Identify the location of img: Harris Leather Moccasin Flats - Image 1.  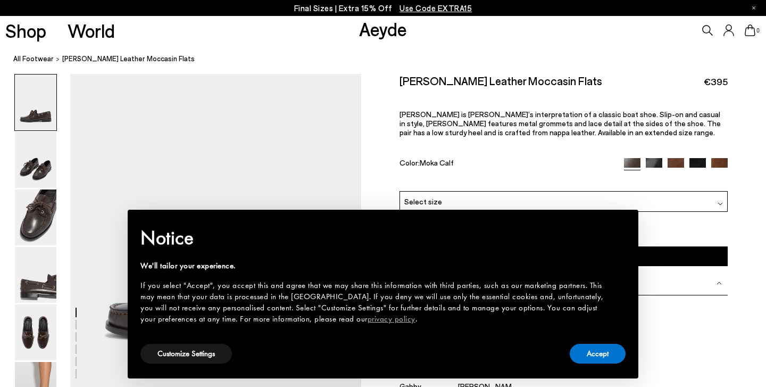
(36, 102).